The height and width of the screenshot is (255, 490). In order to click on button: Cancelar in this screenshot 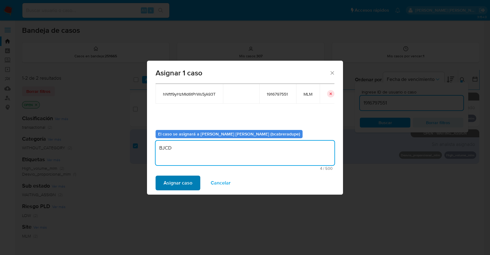, I will do `click(221, 183)`.